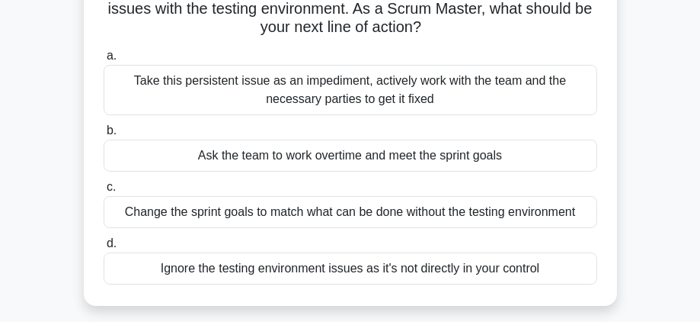 The width and height of the screenshot is (700, 322). I want to click on span: b., so click(111, 130).